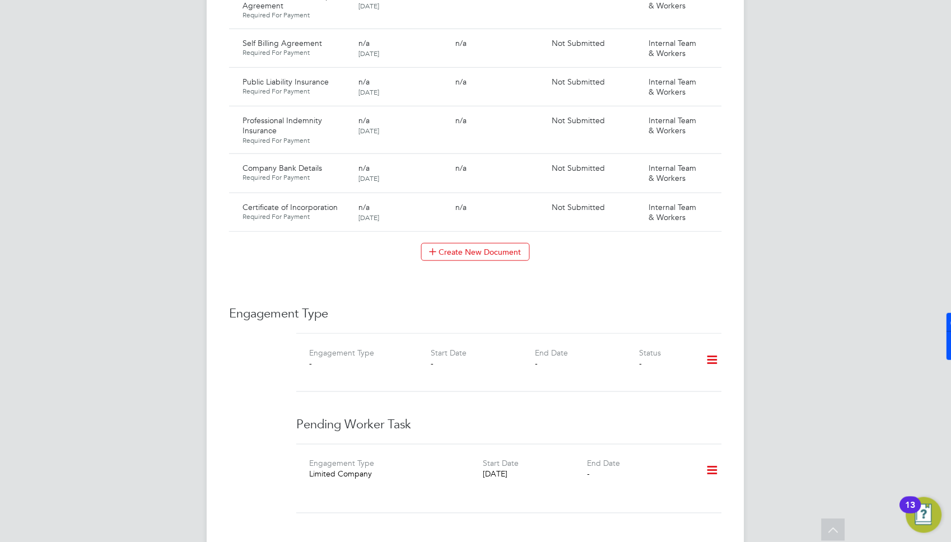  Describe the element at coordinates (282, 126) in the screenshot. I see `span: Professional Indemnity Insurance` at that location.